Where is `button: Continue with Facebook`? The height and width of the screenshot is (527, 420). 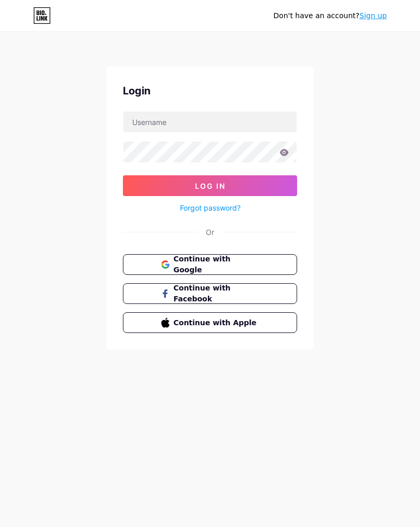 button: Continue with Facebook is located at coordinates (210, 293).